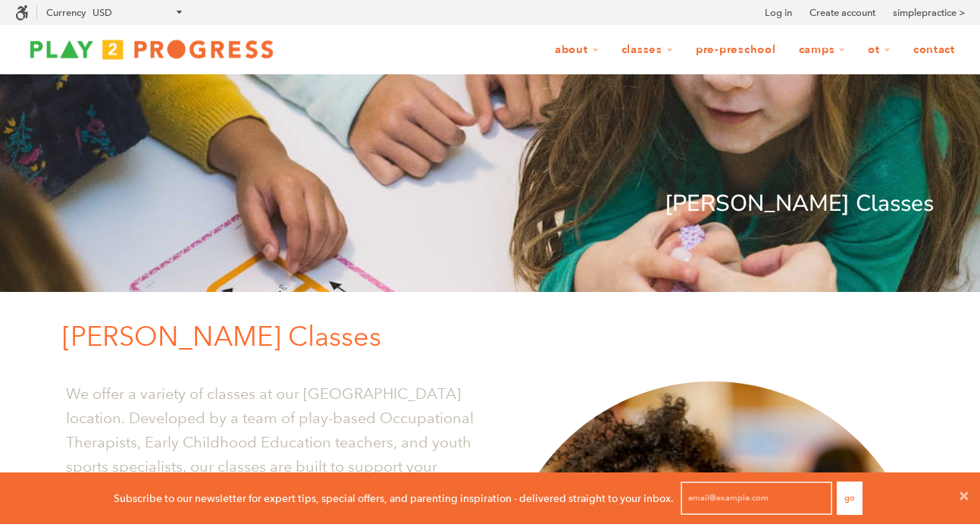 The height and width of the screenshot is (524, 980). Describe the element at coordinates (66, 12) in the screenshot. I see `label: Currency` at that location.